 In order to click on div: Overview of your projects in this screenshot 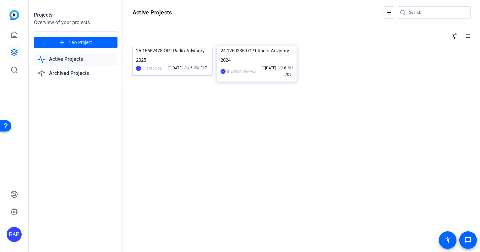, I will do `click(76, 23)`.